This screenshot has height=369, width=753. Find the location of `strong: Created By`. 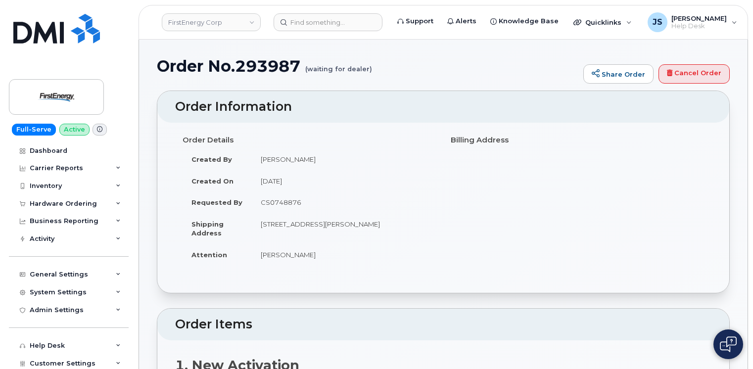

strong: Created By is located at coordinates (212, 159).